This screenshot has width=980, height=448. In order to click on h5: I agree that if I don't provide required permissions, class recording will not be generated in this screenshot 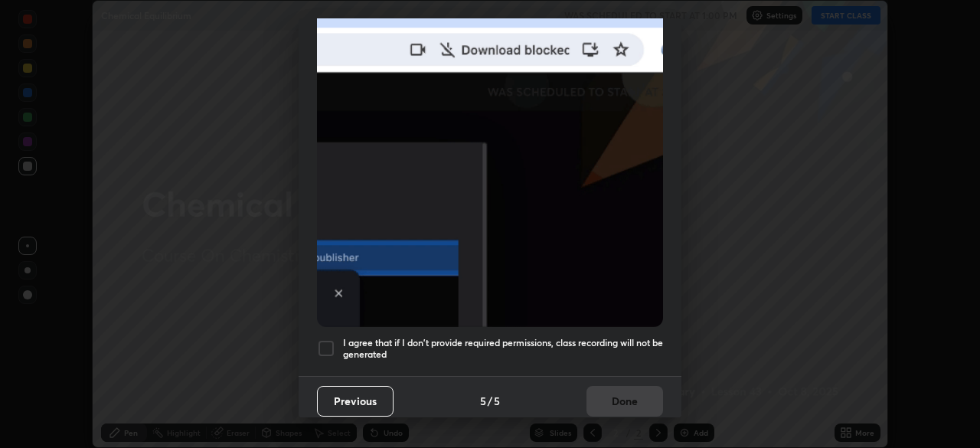, I will do `click(504, 348)`.